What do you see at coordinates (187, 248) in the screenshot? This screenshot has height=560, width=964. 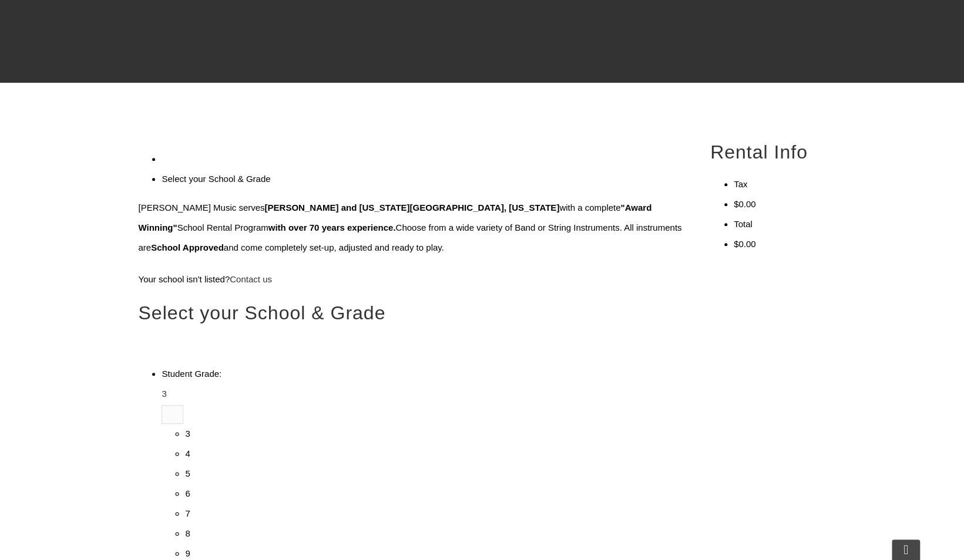 I see `strong: School Approved` at bounding box center [187, 248].